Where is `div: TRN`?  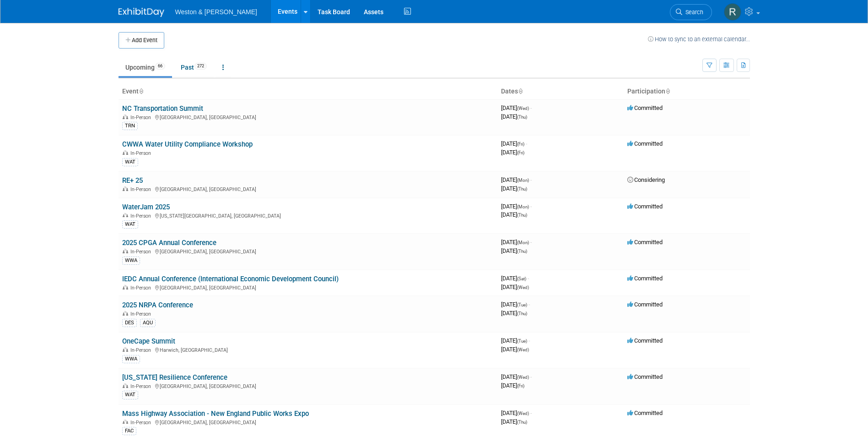 div: TRN is located at coordinates (130, 126).